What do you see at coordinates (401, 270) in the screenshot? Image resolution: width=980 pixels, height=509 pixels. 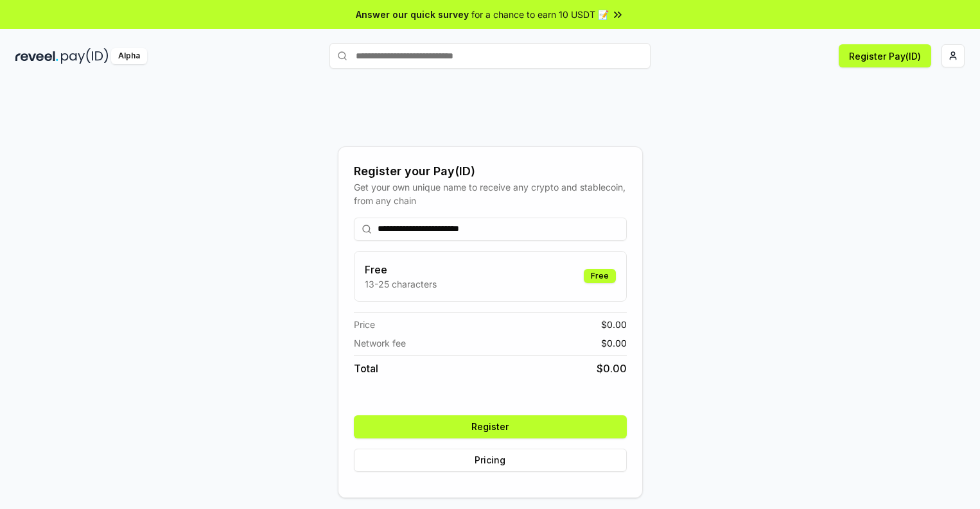 I see `h3: Free` at bounding box center [401, 270].